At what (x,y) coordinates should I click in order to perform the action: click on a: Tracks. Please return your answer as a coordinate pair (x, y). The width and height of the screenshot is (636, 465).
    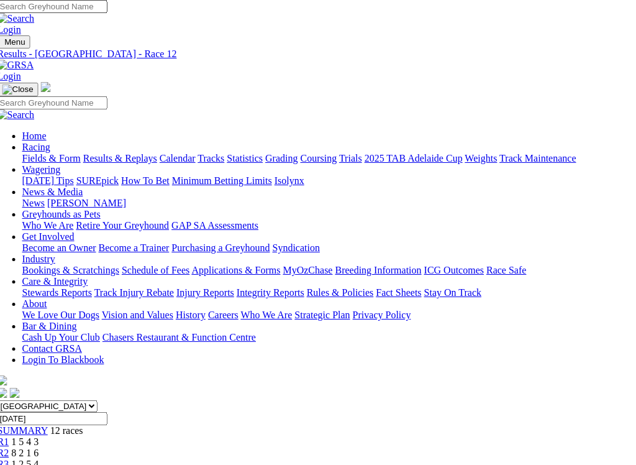
    Looking at the image, I should click on (211, 158).